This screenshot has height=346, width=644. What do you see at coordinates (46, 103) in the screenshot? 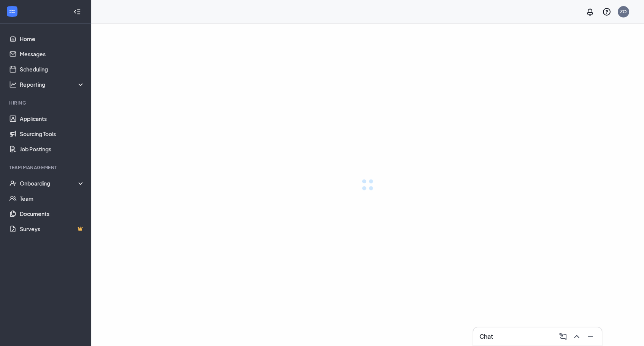
I see `div: Hiring` at bounding box center [46, 103].